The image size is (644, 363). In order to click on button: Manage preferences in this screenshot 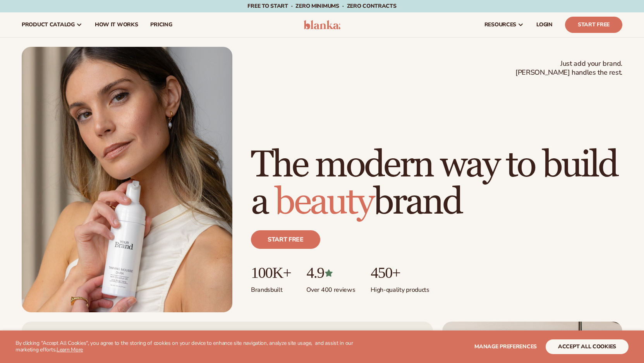, I will do `click(505, 347)`.